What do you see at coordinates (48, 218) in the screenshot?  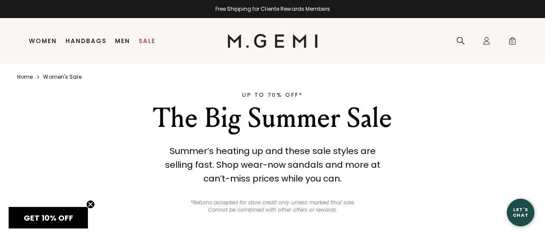 I see `div: GET 10% OFFClose teaser` at bounding box center [48, 218].